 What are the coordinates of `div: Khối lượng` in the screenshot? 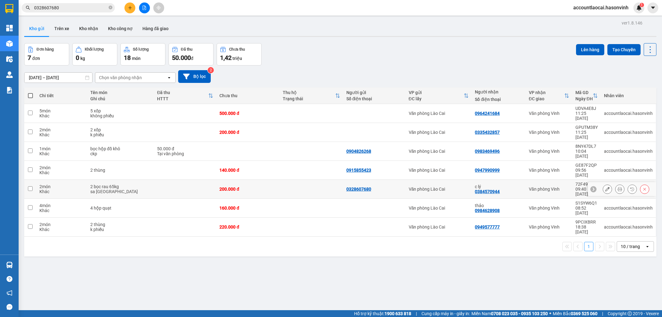 It's located at (94, 49).